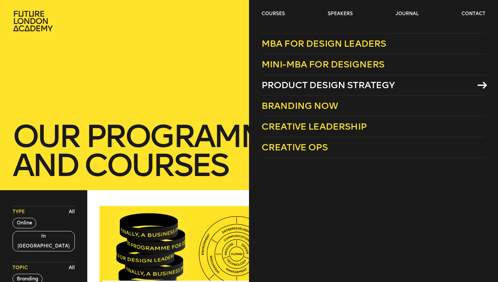 The image size is (498, 282). What do you see at coordinates (273, 14) in the screenshot?
I see `a: courses` at bounding box center [273, 14].